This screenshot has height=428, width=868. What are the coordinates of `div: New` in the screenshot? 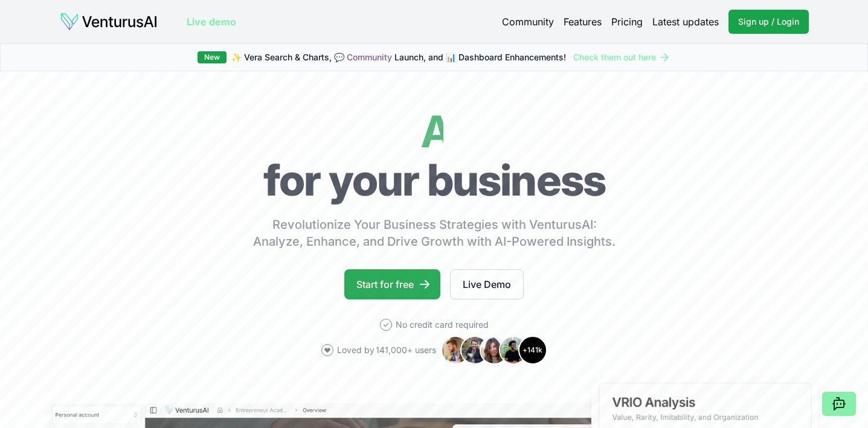 It's located at (212, 57).